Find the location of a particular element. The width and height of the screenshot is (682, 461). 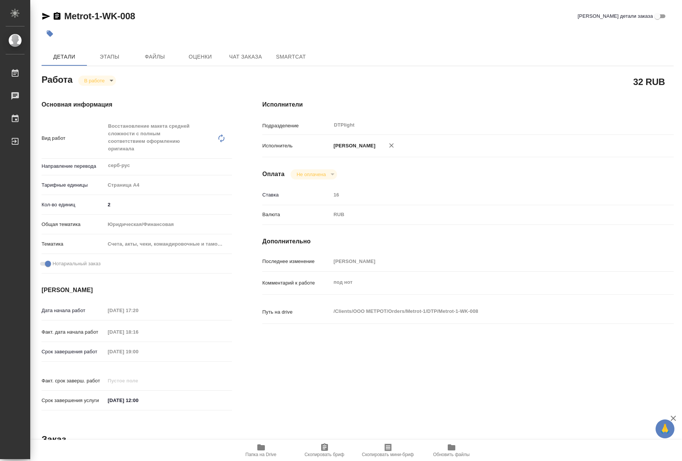

h4: Оплата is located at coordinates (273, 174).